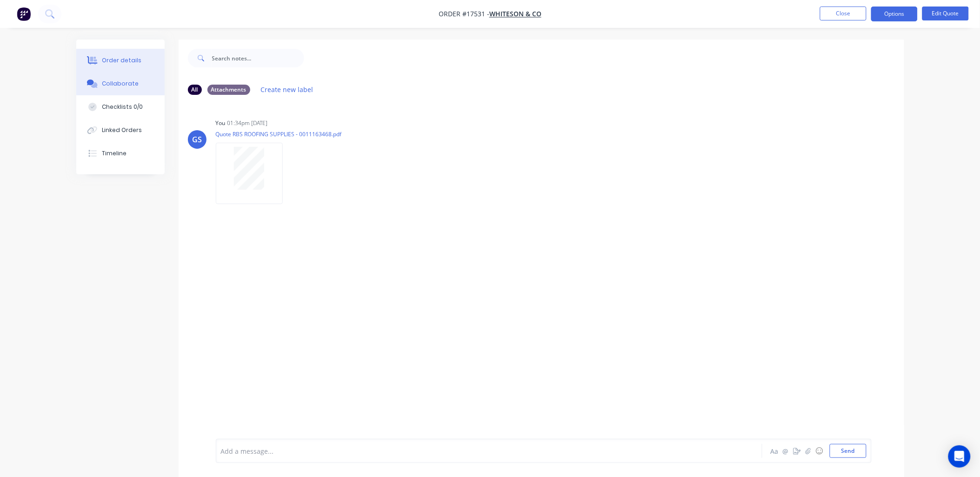 This screenshot has height=477, width=980. What do you see at coordinates (258, 58) in the screenshot?
I see `input: Search notes...` at bounding box center [258, 58].